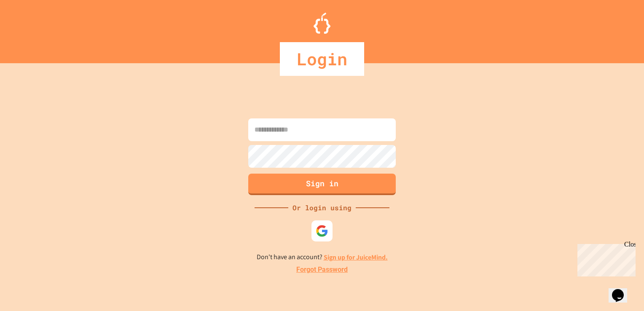 Image resolution: width=644 pixels, height=311 pixels. Describe the element at coordinates (322, 23) in the screenshot. I see `img: Logo.svg` at that location.